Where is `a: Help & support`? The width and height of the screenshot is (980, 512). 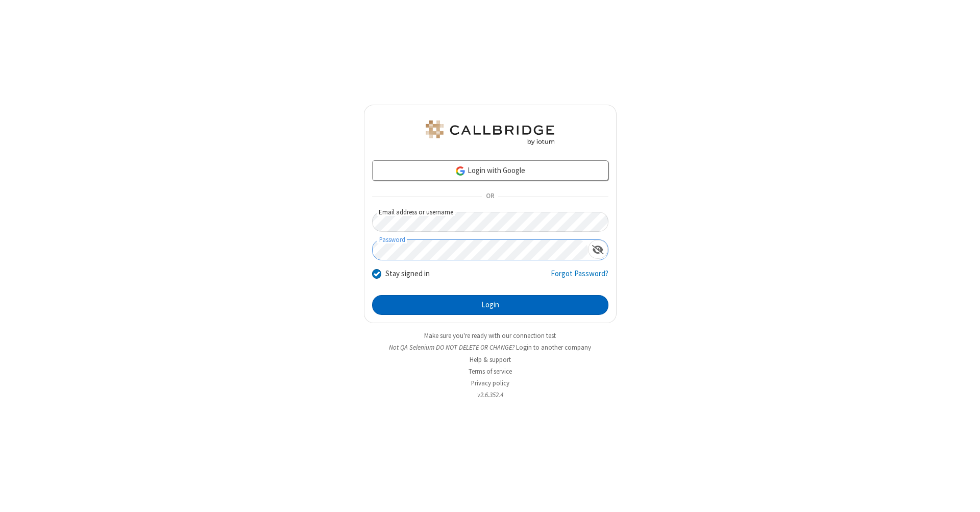 a: Help & support is located at coordinates (490, 359).